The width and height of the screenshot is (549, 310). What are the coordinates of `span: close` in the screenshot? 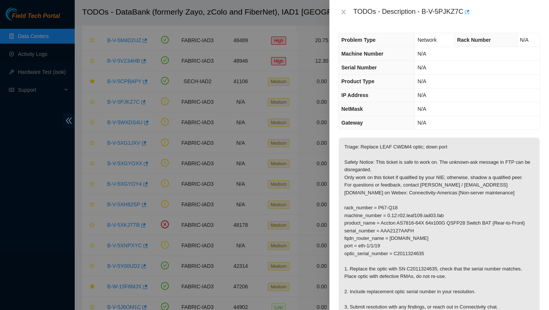 It's located at (344, 12).